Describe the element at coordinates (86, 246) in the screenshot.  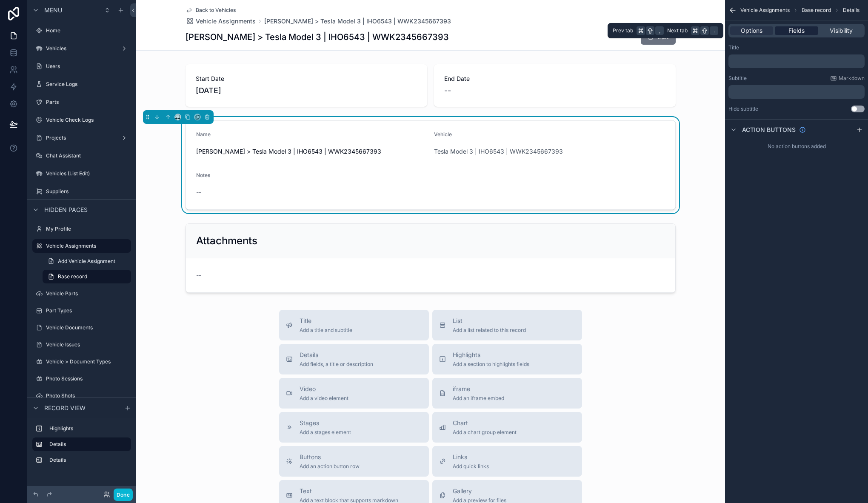
I see `label: Vehicle Assignments` at that location.